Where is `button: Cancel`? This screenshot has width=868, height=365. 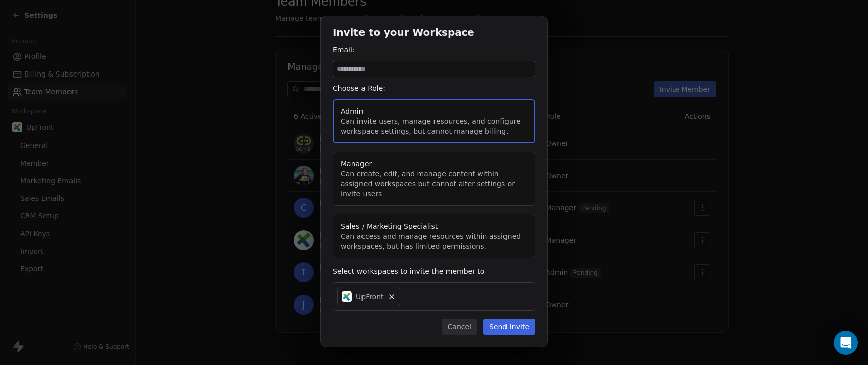 button: Cancel is located at coordinates (460, 326).